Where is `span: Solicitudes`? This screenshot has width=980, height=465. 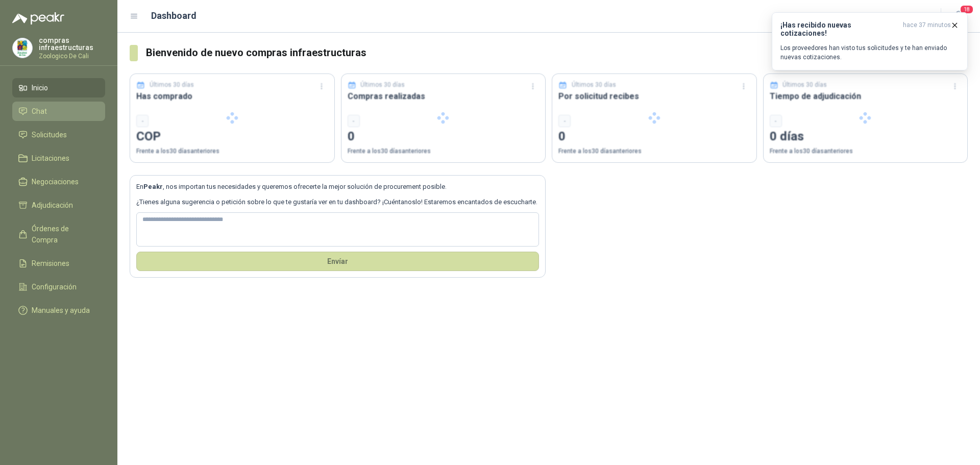 span: Solicitudes is located at coordinates (49, 135).